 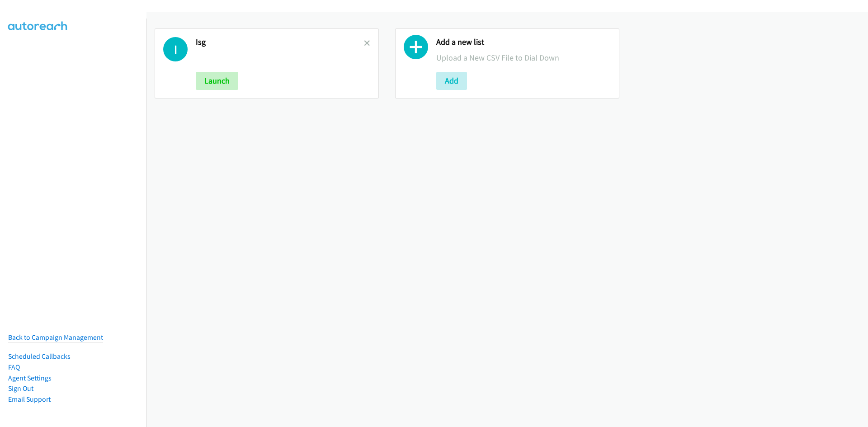 What do you see at coordinates (280, 42) in the screenshot?
I see `h2: Isg` at bounding box center [280, 42].